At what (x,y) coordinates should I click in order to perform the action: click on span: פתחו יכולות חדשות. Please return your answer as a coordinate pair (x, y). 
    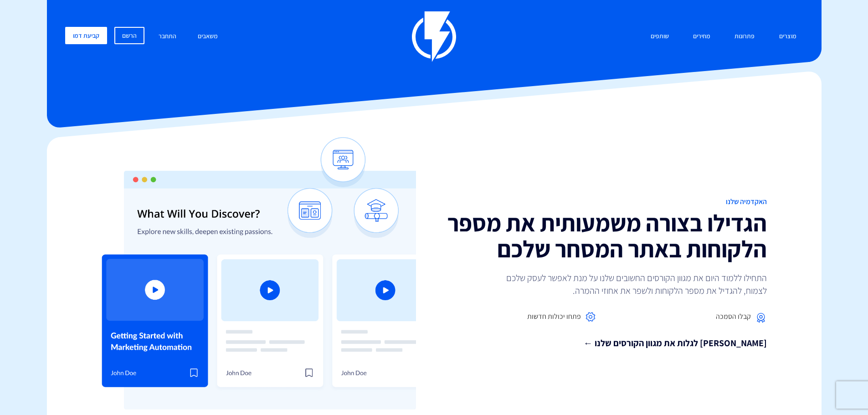
    Looking at the image, I should click on (554, 317).